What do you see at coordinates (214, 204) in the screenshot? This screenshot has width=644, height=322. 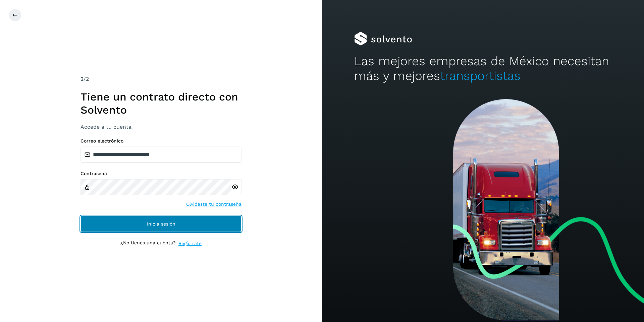 I see `a: Olvidaste tu contraseña` at bounding box center [214, 204].